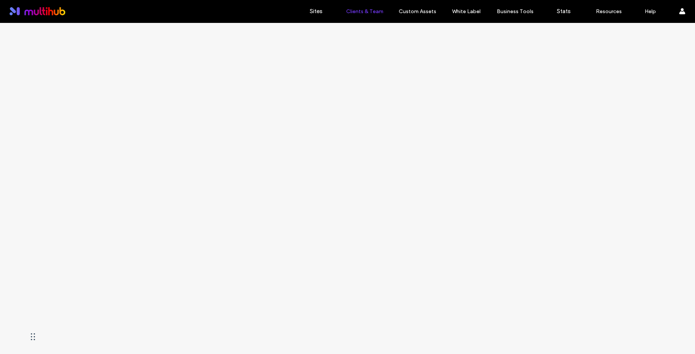 The width and height of the screenshot is (695, 354). What do you see at coordinates (650, 11) in the screenshot?
I see `label: Help` at bounding box center [650, 11].